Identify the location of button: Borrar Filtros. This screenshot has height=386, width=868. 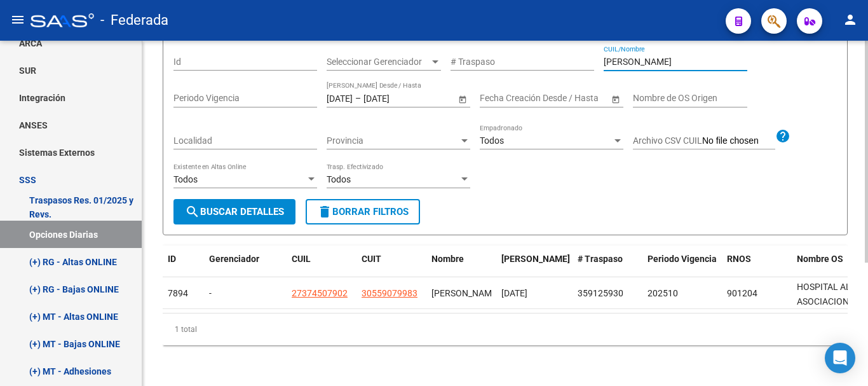
(363, 212).